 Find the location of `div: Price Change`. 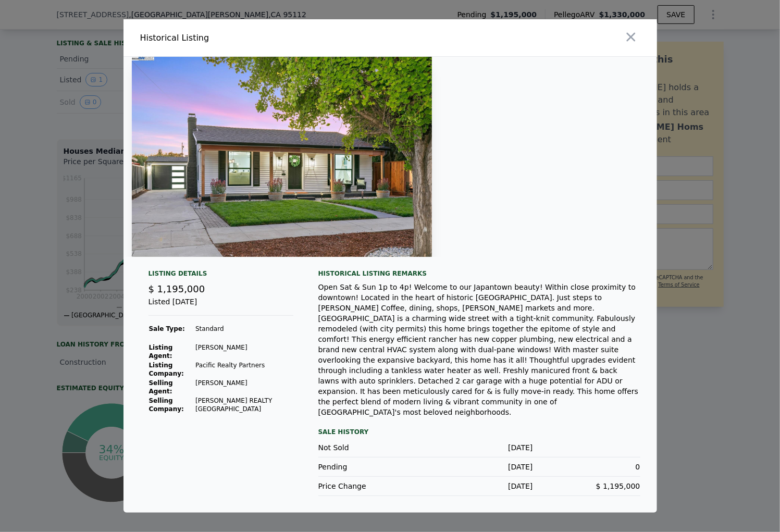

div: Price Change is located at coordinates (371, 486).